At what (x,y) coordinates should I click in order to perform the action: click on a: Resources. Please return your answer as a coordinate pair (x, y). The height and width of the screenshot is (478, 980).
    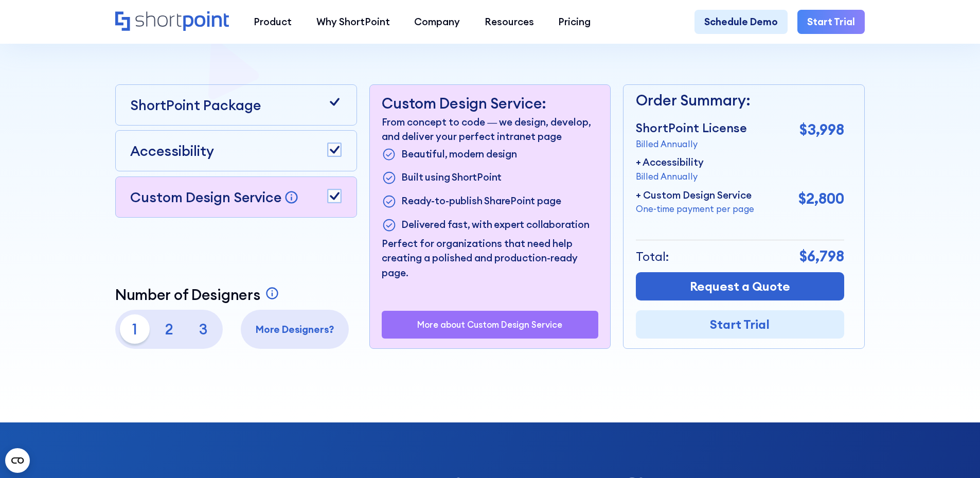
    Looking at the image, I should click on (509, 22).